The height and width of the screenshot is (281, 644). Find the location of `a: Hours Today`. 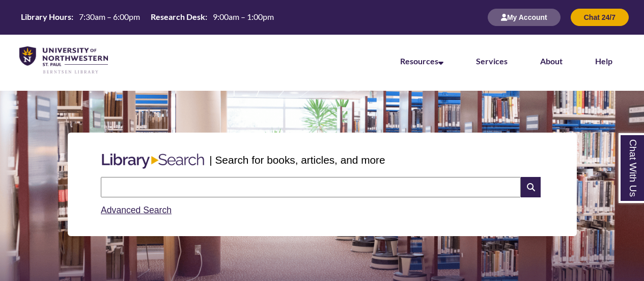

a: Hours Today is located at coordinates (148, 18).